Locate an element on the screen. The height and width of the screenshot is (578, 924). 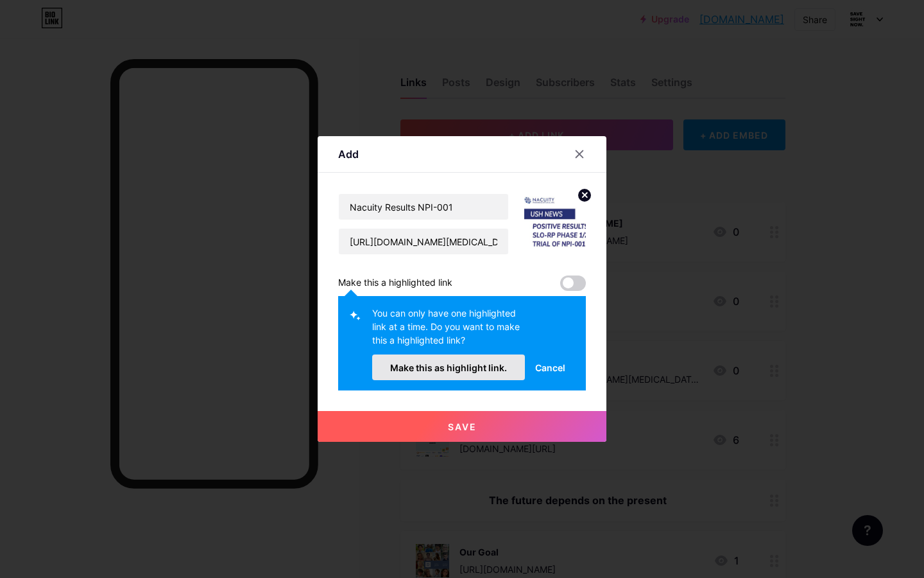
span: Make this as highlight link. is located at coordinates (448, 367).